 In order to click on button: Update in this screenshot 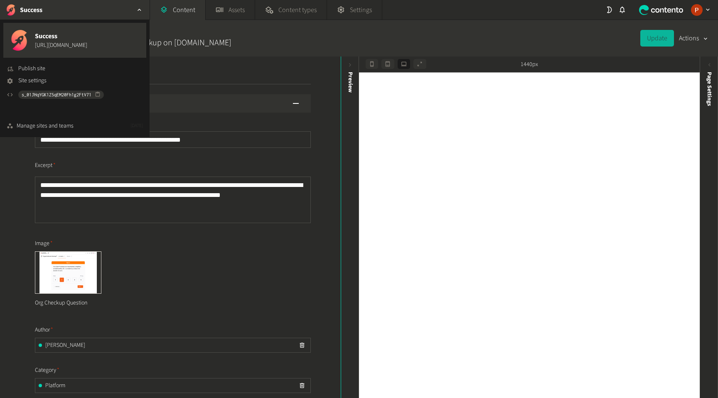, I will do `click(657, 38)`.